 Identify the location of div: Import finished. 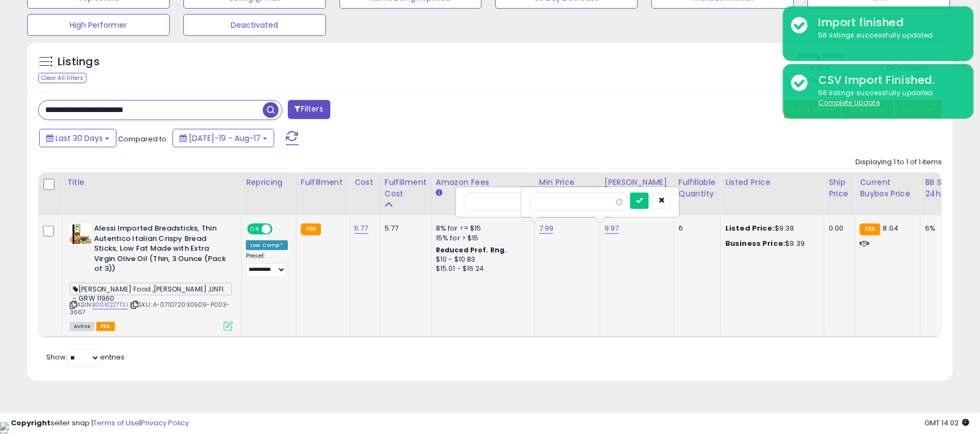
(888, 22).